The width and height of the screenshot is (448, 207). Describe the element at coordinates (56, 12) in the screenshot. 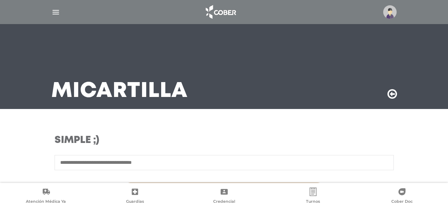

I see `img: Cober_menu-lines-white.svg` at that location.